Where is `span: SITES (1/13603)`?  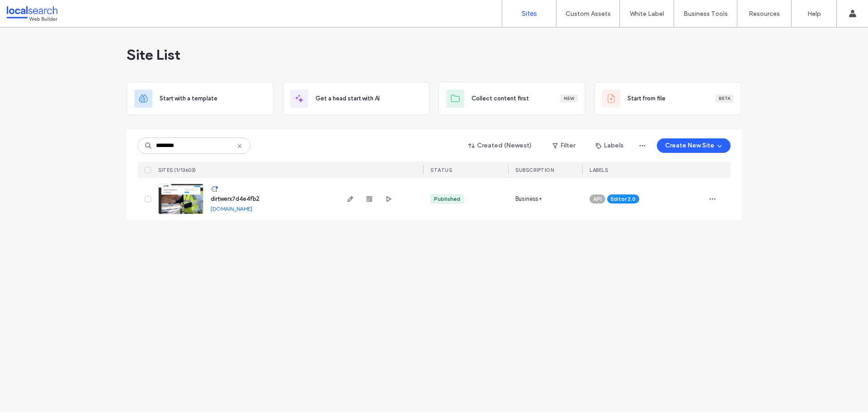
span: SITES (1/13603) is located at coordinates (177, 170).